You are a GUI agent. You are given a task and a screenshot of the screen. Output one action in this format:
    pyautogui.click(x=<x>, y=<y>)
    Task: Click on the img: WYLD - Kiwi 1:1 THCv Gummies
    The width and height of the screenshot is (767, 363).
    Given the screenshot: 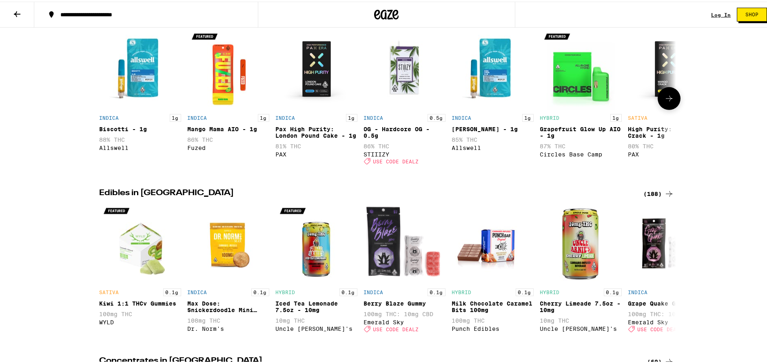 What is the action you would take?
    pyautogui.click(x=140, y=242)
    